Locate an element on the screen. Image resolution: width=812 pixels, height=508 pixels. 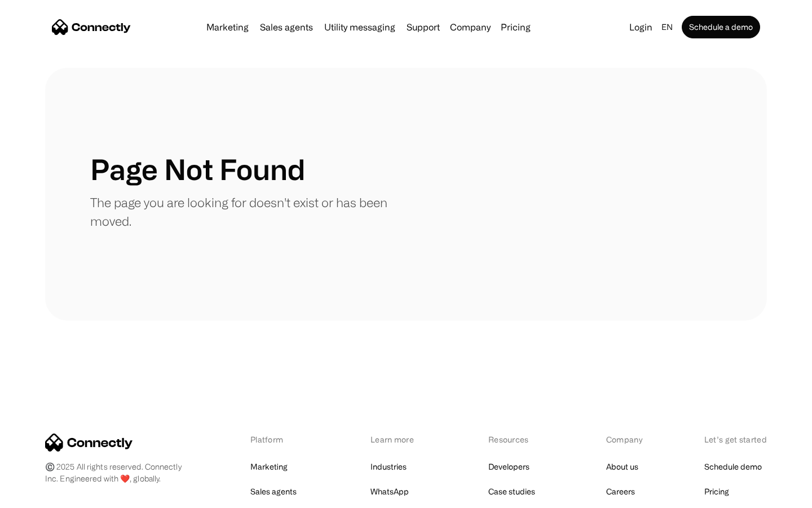
div: Learn more is located at coordinates (400, 439).